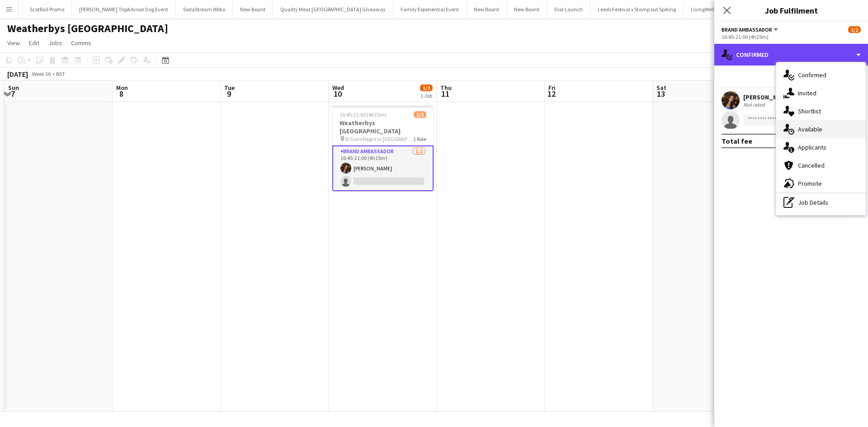 This screenshot has width=868, height=427. I want to click on div: Job Details, so click(821, 202).